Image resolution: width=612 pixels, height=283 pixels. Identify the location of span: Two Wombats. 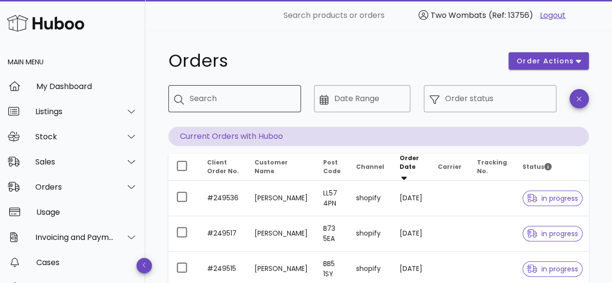
(458, 15).